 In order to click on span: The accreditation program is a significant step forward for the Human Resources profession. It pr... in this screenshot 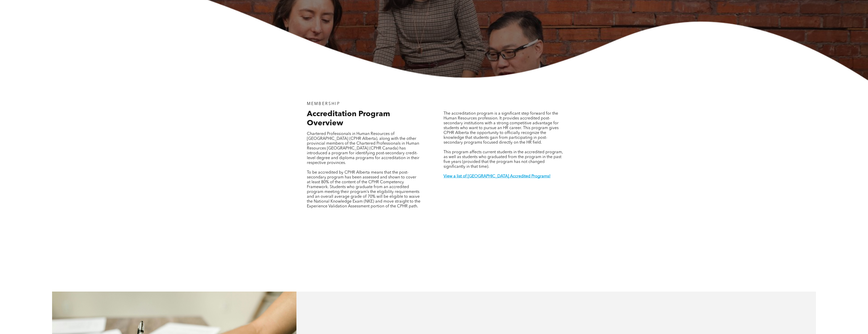, I will do `click(501, 128)`.